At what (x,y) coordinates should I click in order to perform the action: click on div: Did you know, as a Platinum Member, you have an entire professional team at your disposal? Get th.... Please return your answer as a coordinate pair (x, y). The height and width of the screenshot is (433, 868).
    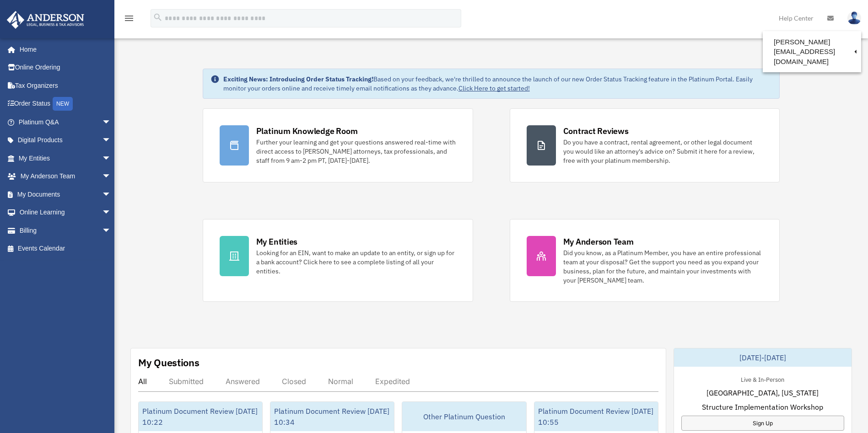
    Looking at the image, I should click on (663, 267).